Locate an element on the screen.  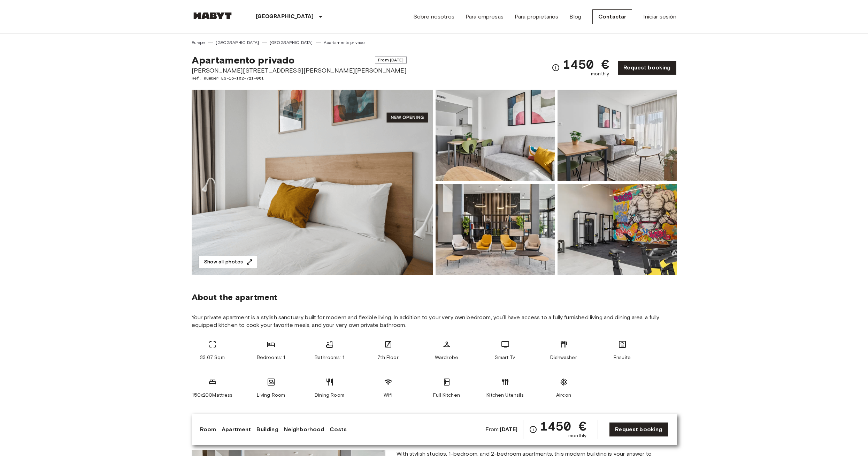
span: Bedrooms: 1 is located at coordinates (271, 357).